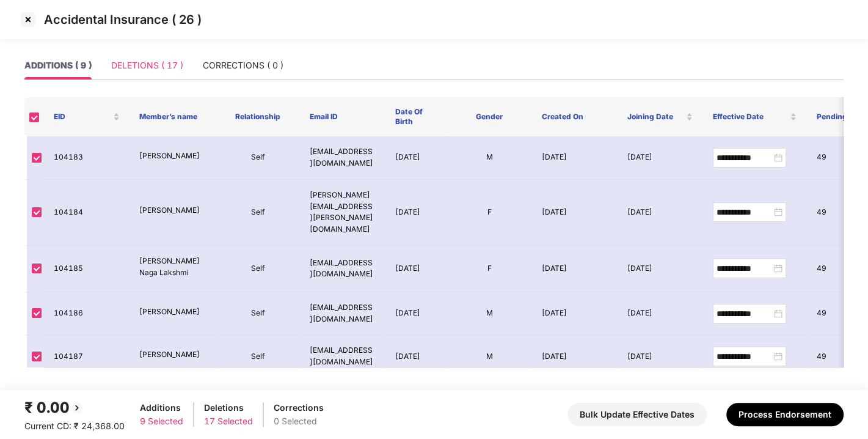  Describe the element at coordinates (750, 117) in the screenshot. I see `span: Effective Date` at that location.